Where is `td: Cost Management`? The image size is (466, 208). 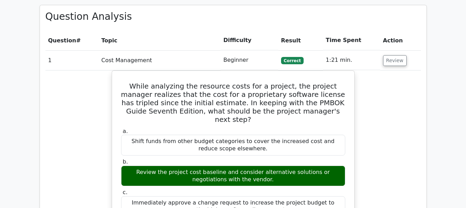 td: Cost Management is located at coordinates (160, 60).